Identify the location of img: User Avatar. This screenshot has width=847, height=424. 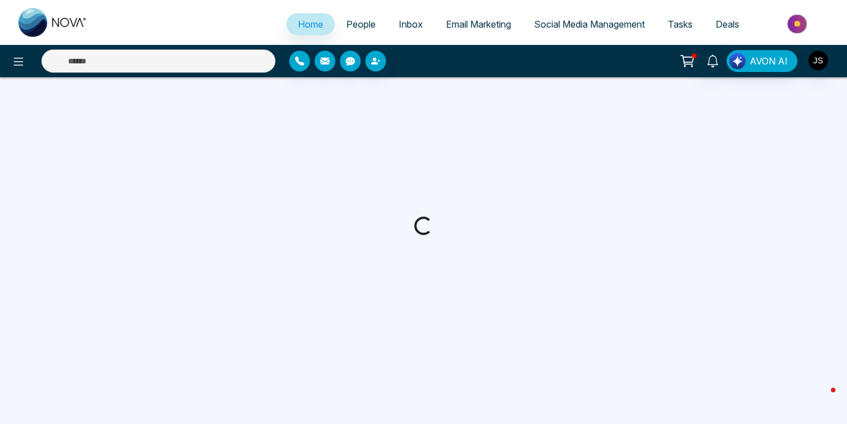
(819, 61).